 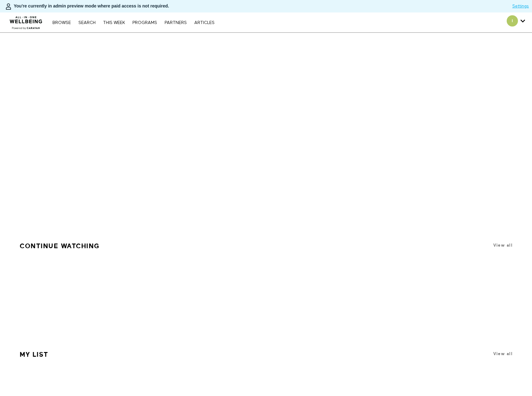 I want to click on a: Settings, so click(x=520, y=6).